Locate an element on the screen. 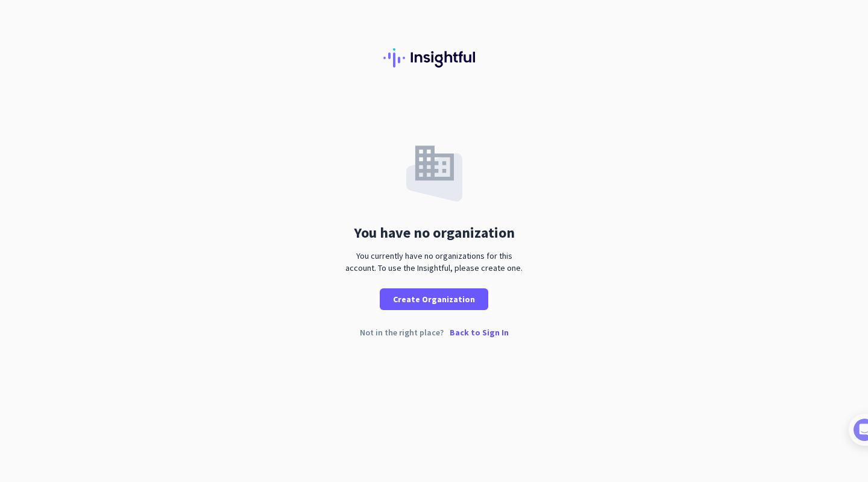 This screenshot has width=868, height=482. div: You currently have no organizations for this account. To use the Insightful, please create one. is located at coordinates (434, 261).